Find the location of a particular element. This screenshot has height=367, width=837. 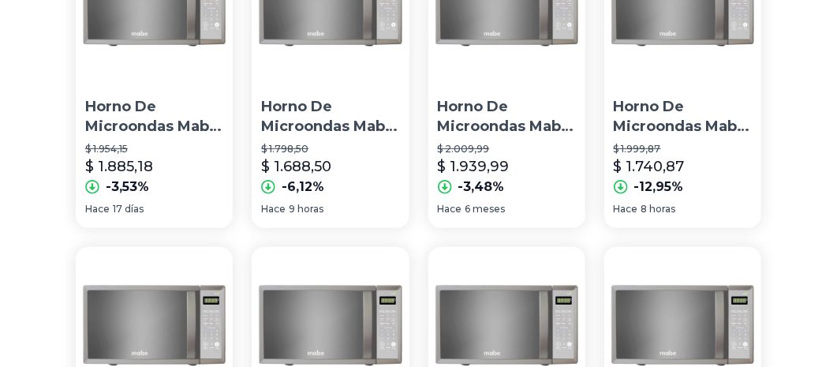

p: $ 2.009,99 is located at coordinates (507, 149).